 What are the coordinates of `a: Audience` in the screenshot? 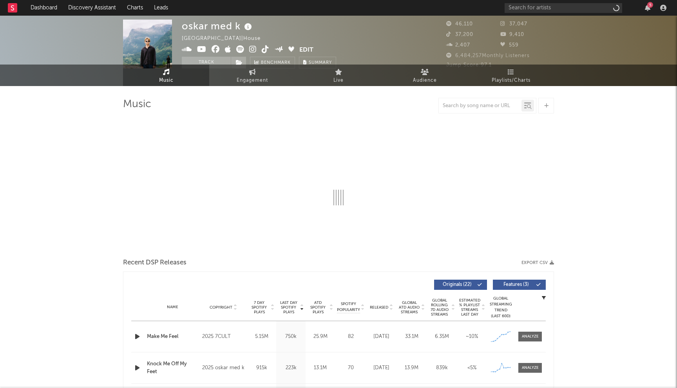 It's located at (424, 75).